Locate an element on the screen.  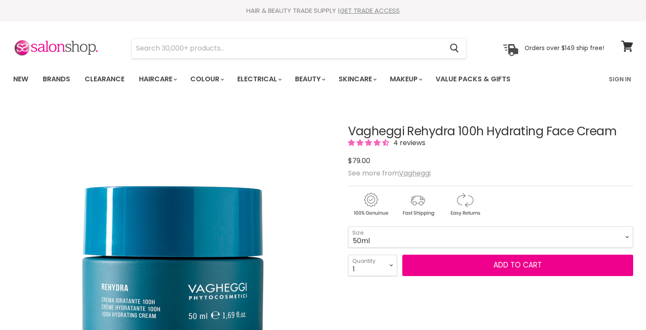
a: Haircare is located at coordinates (157, 79).